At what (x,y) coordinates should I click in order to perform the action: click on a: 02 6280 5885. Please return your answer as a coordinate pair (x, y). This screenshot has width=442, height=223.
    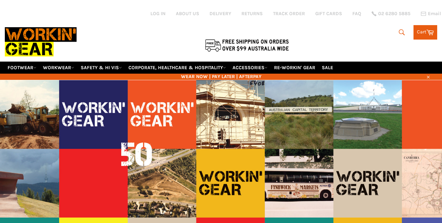
    Looking at the image, I should click on (391, 14).